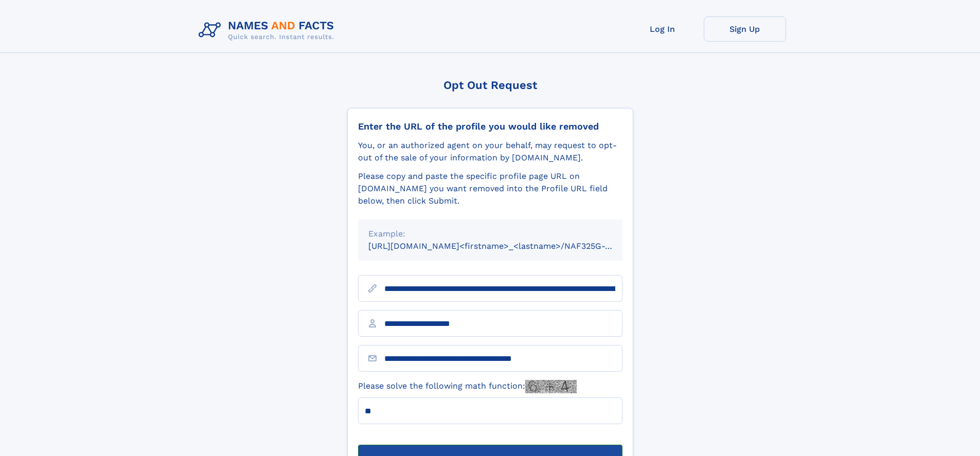 This screenshot has width=980, height=456. I want to click on div: Example:, so click(490, 234).